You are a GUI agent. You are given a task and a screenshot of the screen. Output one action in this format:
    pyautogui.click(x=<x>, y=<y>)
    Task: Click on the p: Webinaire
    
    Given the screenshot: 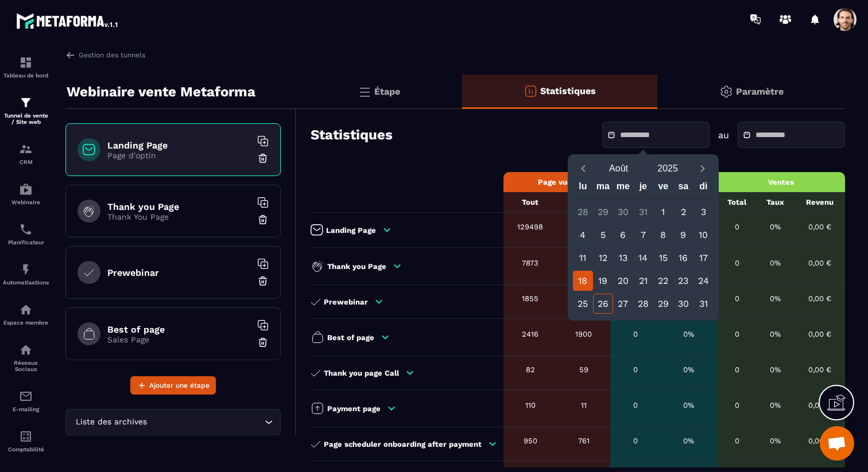 What is the action you would take?
    pyautogui.click(x=26, y=202)
    